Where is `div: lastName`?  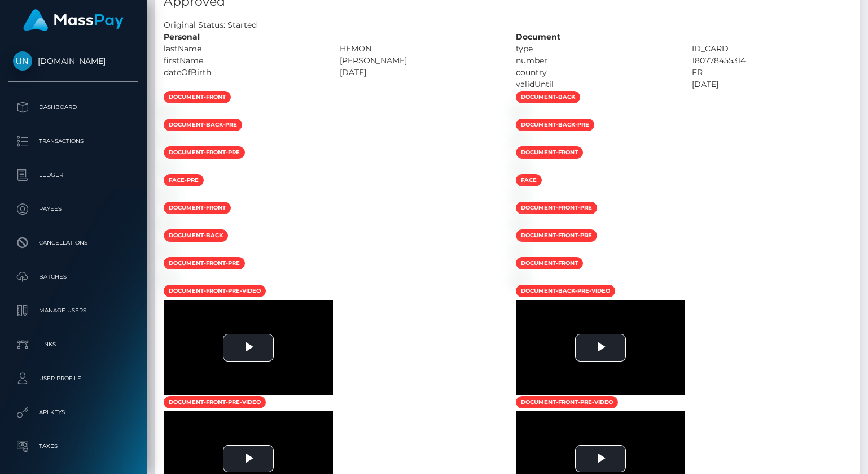
div: lastName is located at coordinates (244, 49).